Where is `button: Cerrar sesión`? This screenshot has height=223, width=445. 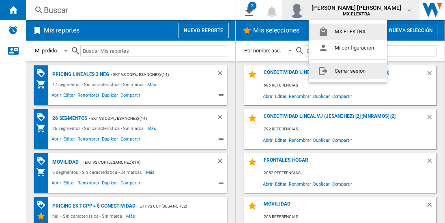 button: Cerrar sesión is located at coordinates (347, 71).